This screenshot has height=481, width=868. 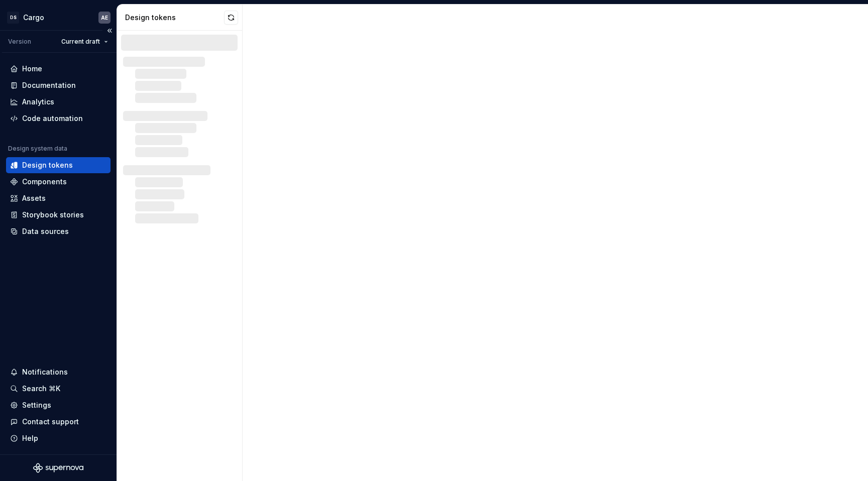 What do you see at coordinates (58, 102) in the screenshot?
I see `a: Analytics` at bounding box center [58, 102].